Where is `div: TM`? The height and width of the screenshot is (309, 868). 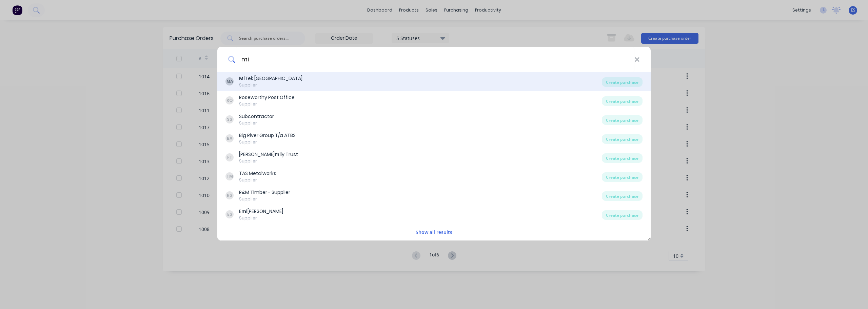 div: TM is located at coordinates (229, 176).